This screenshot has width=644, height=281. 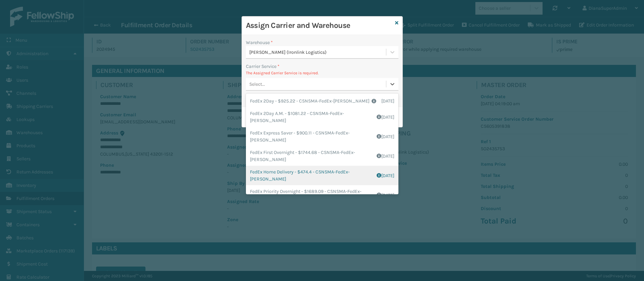 What do you see at coordinates (259, 42) in the screenshot?
I see `label: Warehouse` at bounding box center [259, 42].